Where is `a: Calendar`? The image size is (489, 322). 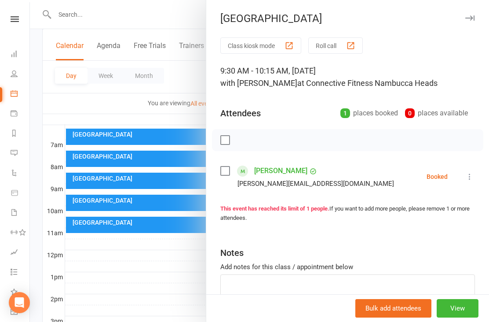 a: Calendar is located at coordinates (20, 94).